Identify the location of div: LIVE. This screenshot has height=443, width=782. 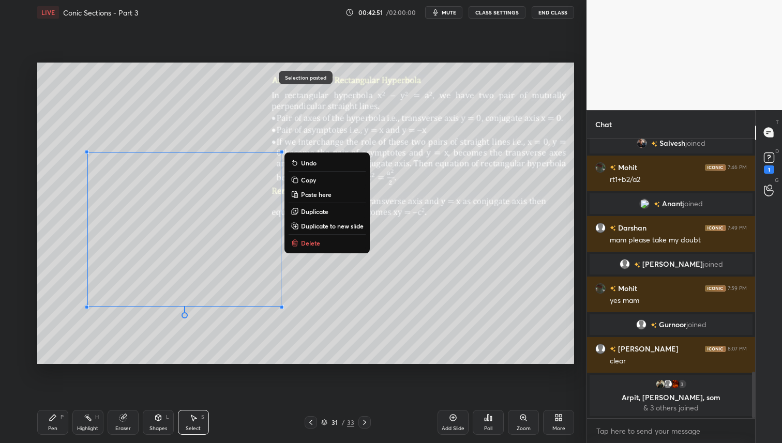
(48, 12).